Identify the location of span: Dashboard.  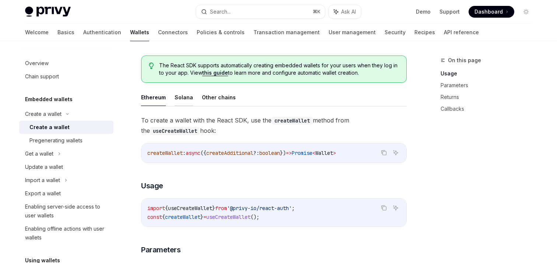
(488, 12).